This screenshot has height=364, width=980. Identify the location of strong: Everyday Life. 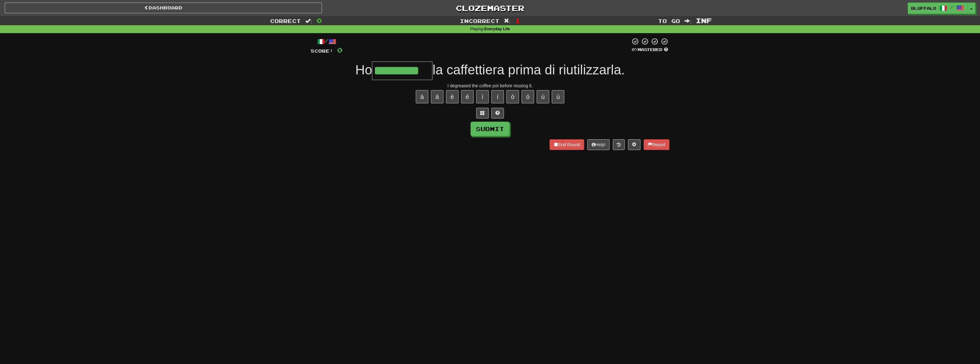
(497, 29).